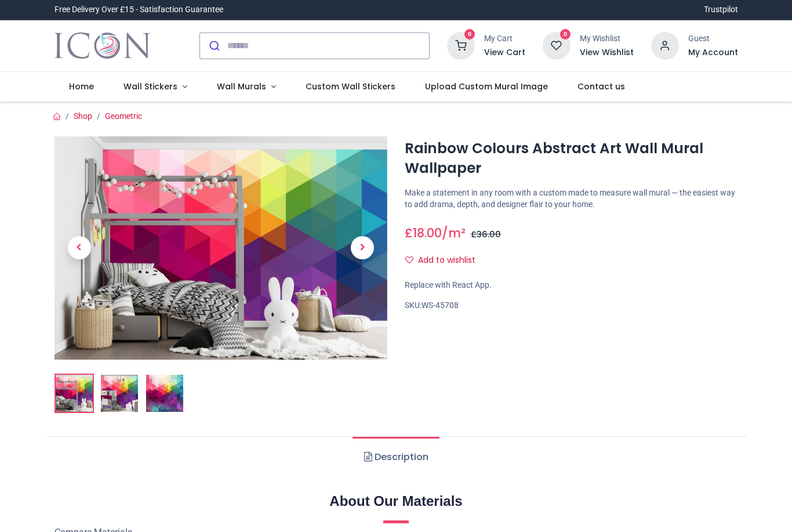 The image size is (792, 532). What do you see at coordinates (79, 248) in the screenshot?
I see `a: Previous` at bounding box center [79, 248].